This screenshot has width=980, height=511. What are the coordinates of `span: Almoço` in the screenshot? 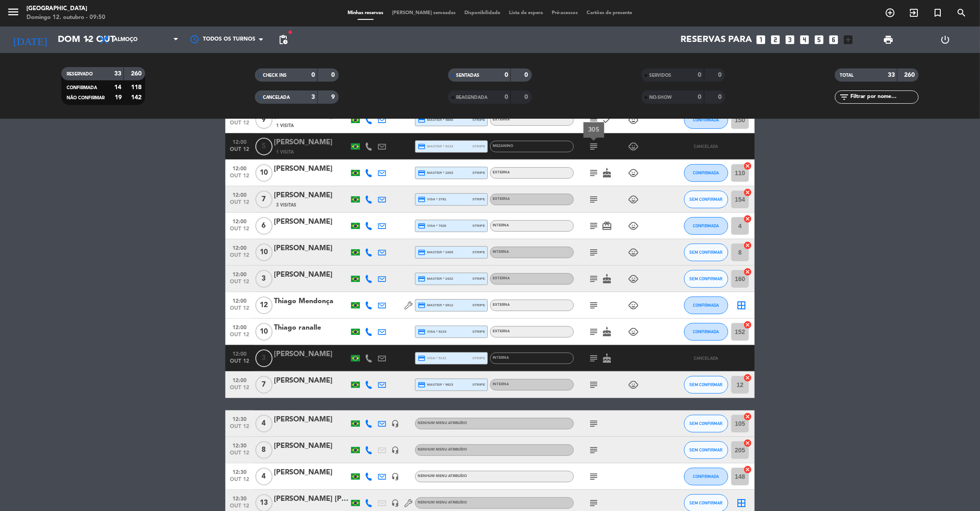 It's located at (126, 40).